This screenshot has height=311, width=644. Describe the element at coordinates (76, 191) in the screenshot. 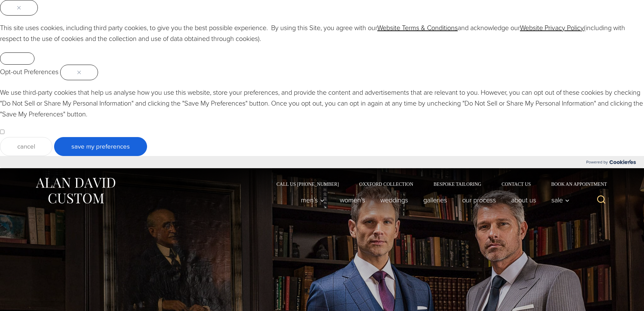

I see `img: Alan David Custom` at that location.